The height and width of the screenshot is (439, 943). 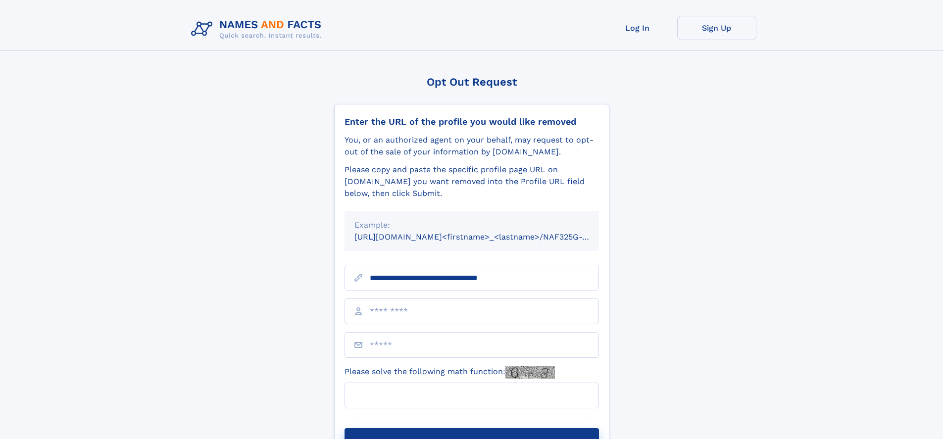 I want to click on label: Please solve the following math function:, so click(x=450, y=372).